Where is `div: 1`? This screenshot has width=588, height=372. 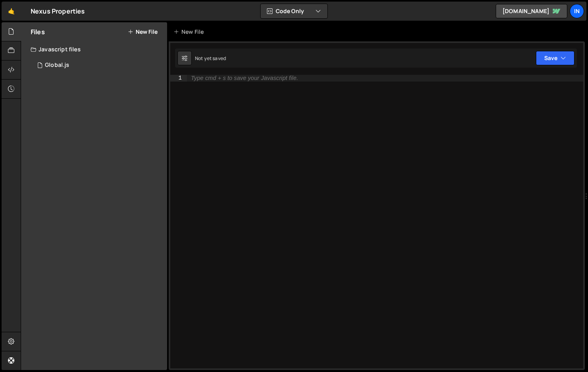 div: 1 is located at coordinates (178, 78).